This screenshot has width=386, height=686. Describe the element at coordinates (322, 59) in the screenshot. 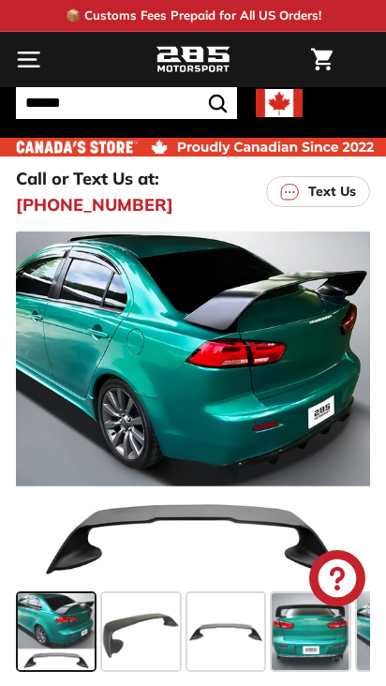

I see `a: Cart` at that location.